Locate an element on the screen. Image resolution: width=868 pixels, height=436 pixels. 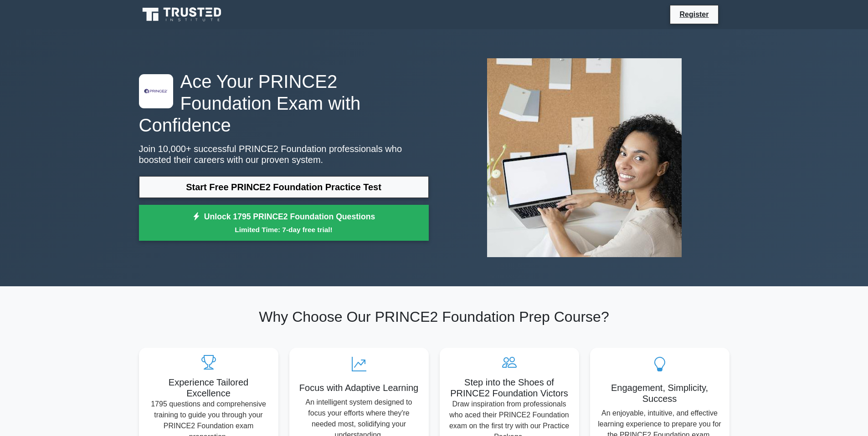
h1: Ace Your PRINCE2 Foundation Exam with Confidence is located at coordinates (284, 103).